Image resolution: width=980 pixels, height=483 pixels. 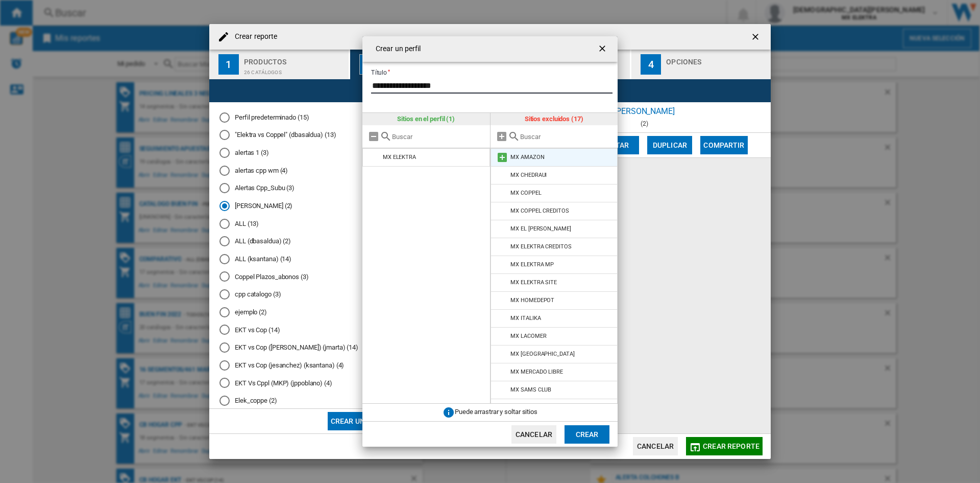 I want to click on div: MX AMAZON, so click(x=528, y=157).